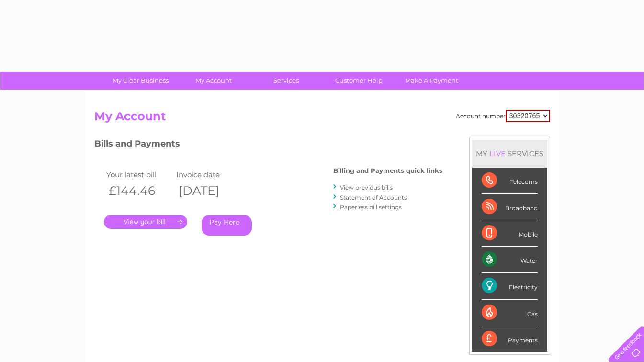 Image resolution: width=644 pixels, height=362 pixels. I want to click on a: Services, so click(286, 81).